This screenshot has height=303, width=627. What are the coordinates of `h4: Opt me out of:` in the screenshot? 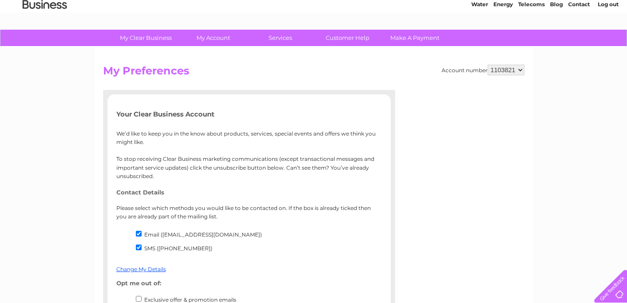 It's located at (249, 283).